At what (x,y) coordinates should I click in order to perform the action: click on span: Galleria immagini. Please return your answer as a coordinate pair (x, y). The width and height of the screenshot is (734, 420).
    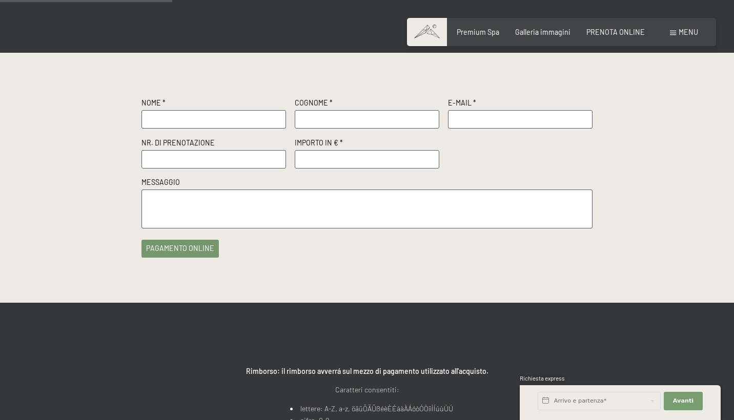
    Looking at the image, I should click on (543, 32).